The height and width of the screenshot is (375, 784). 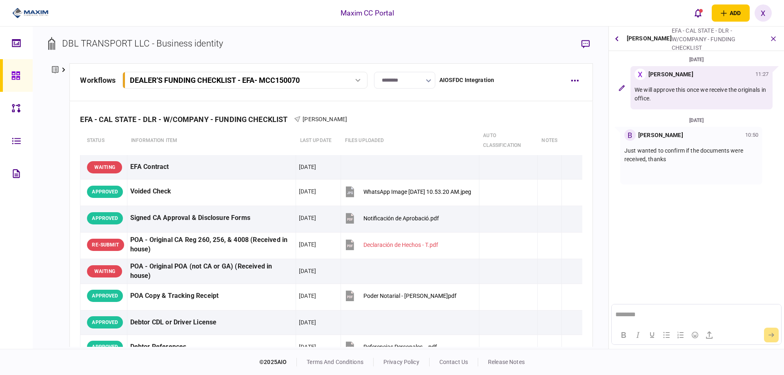 What do you see at coordinates (652, 335) in the screenshot?
I see `button: Underline` at bounding box center [652, 335].